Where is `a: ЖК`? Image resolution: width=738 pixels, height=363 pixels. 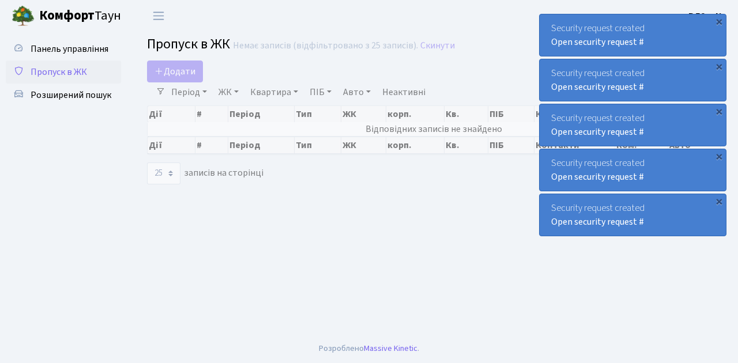 a: ЖК is located at coordinates (228, 92).